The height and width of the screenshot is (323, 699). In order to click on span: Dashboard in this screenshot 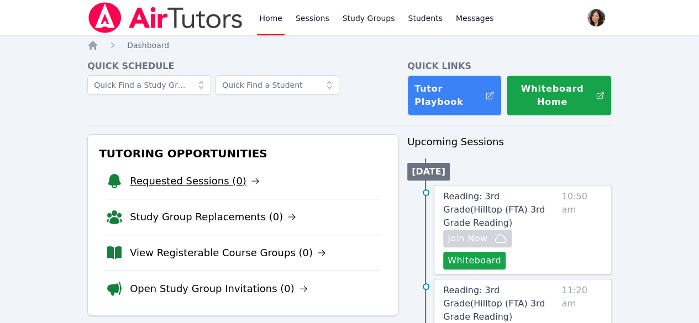, I will do `click(148, 45)`.